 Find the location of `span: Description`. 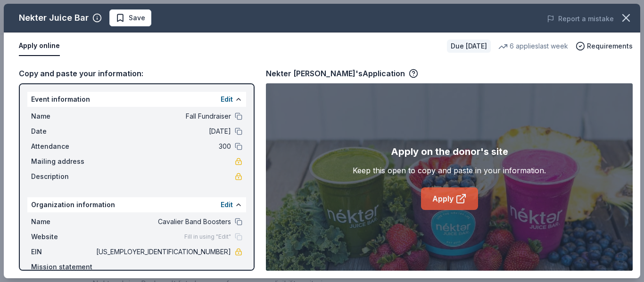

span: Description is located at coordinates (63, 177).